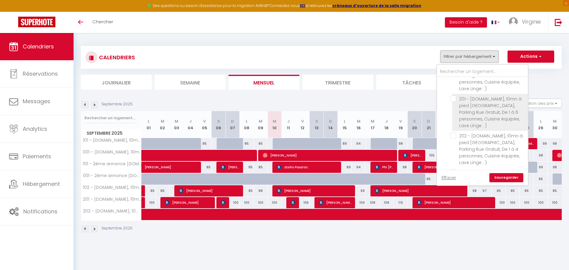  I want to click on li: Semaine, so click(190, 82).